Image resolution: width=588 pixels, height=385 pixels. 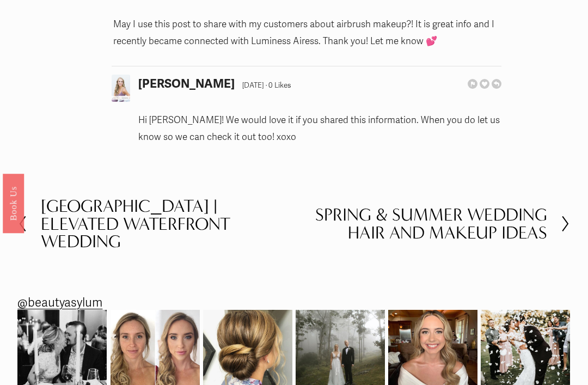 I want to click on span: Report, so click(x=473, y=84).